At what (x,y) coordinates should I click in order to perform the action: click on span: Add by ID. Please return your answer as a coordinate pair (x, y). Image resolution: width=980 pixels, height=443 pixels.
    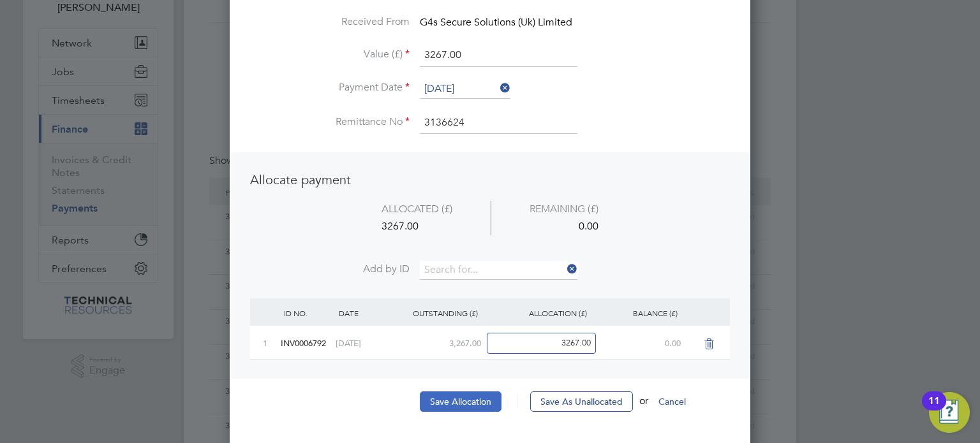
    Looking at the image, I should click on (386, 269).